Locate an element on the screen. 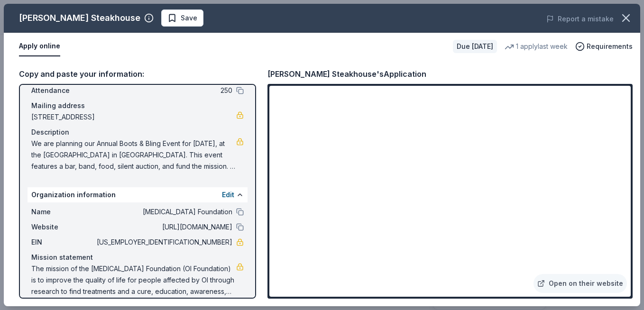  button: Report a mistake is located at coordinates (580, 19).